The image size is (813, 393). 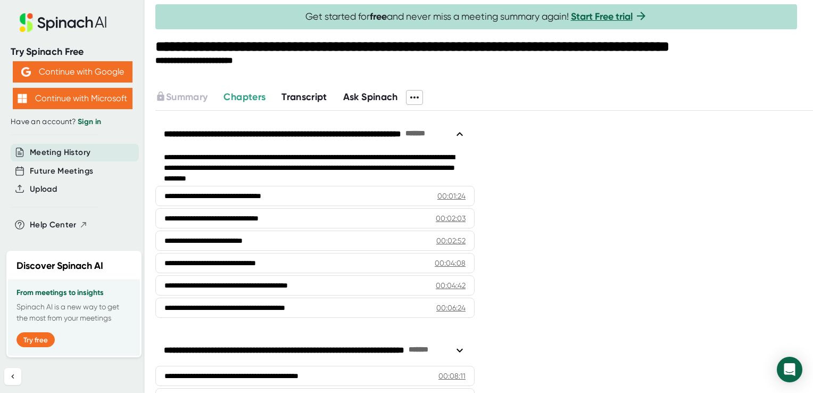 I want to click on span: Help Center, so click(x=53, y=225).